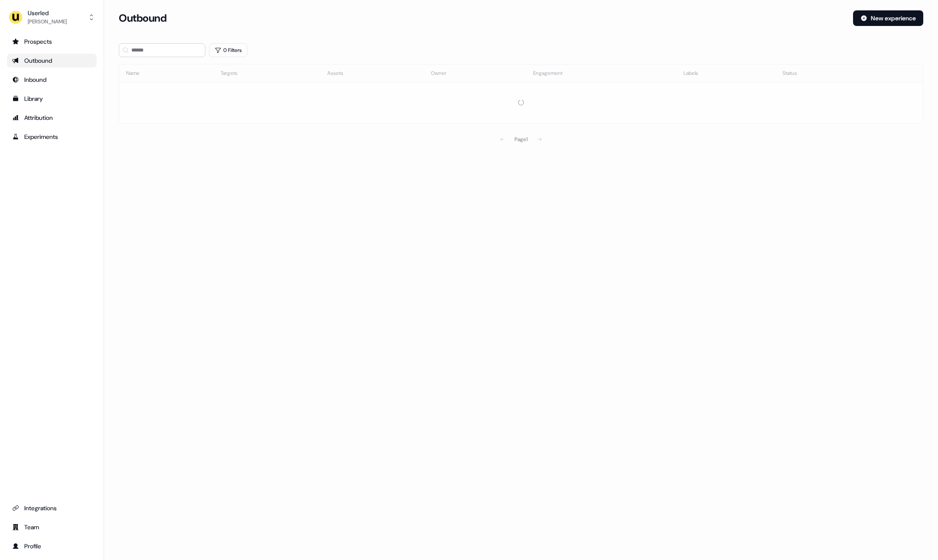  Describe the element at coordinates (52, 528) in the screenshot. I see `a: Go to team` at that location.